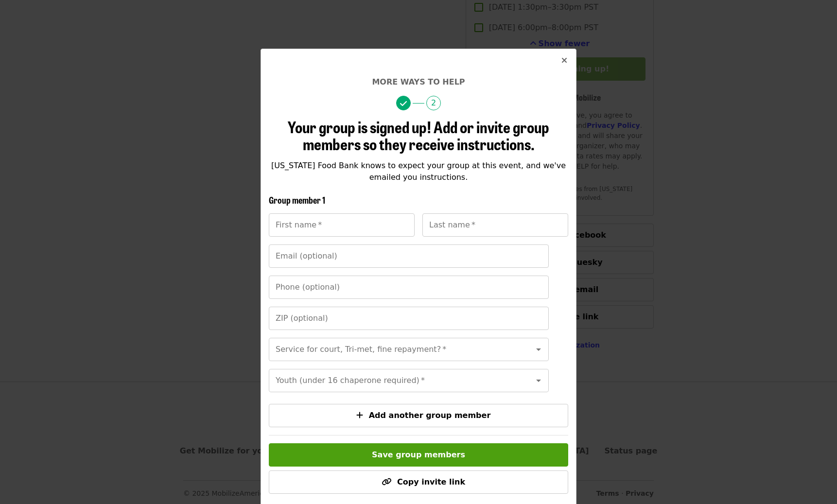 The image size is (837, 504). I want to click on input: Phone (optional), so click(409, 288).